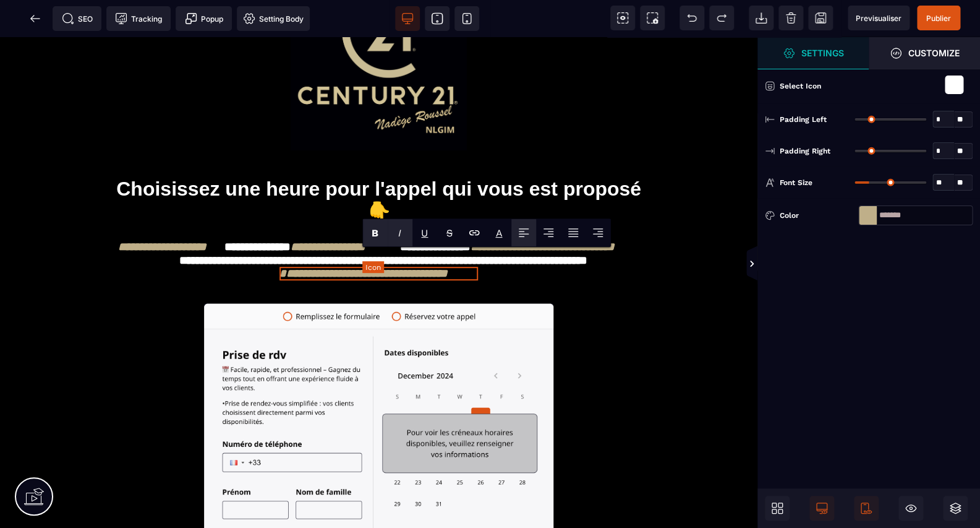  Describe the element at coordinates (796, 182) in the screenshot. I see `span: Font Size` at that location.